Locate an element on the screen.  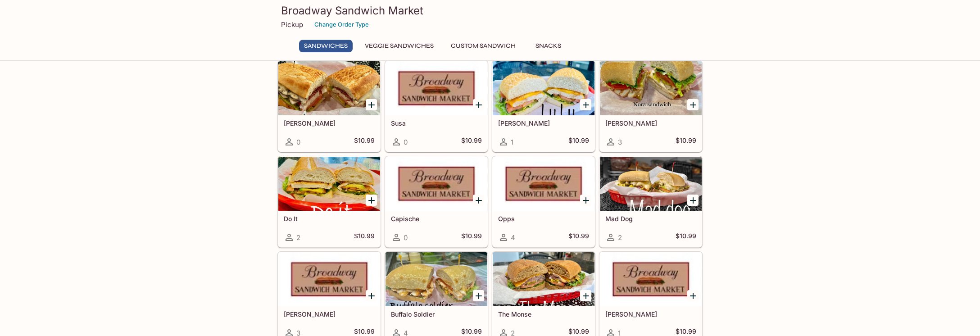
div: Do It is located at coordinates (329, 184).